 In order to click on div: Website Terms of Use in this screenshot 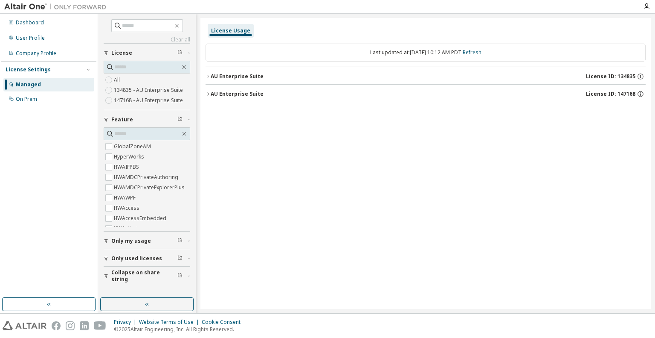, I will do `click(170, 322)`.